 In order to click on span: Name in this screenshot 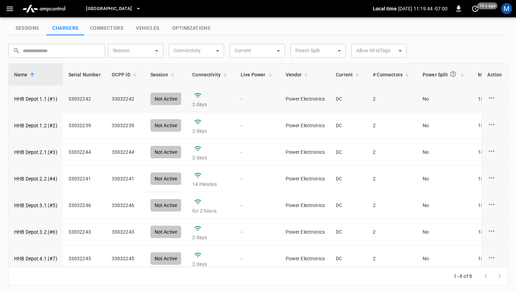, I will do `click(25, 75)`.